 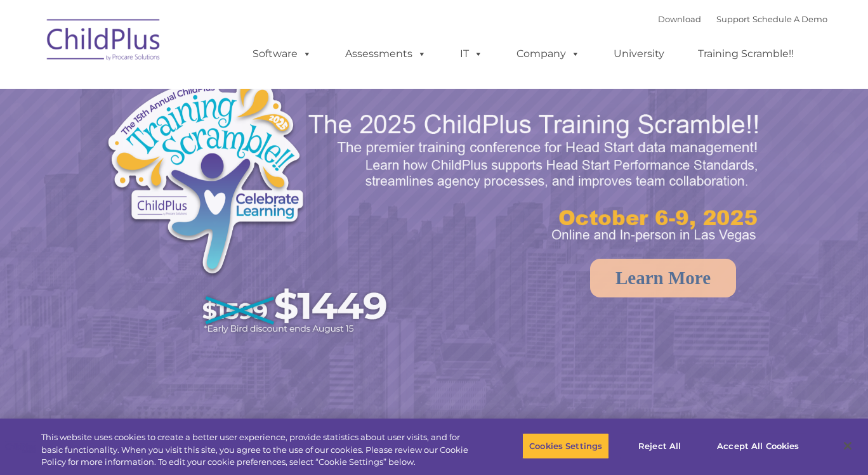 What do you see at coordinates (663, 278) in the screenshot?
I see `a: Learn More` at bounding box center [663, 278].